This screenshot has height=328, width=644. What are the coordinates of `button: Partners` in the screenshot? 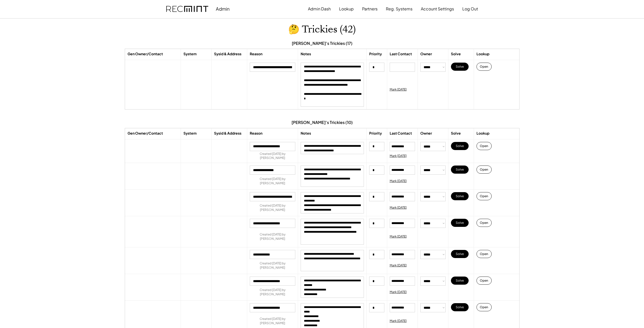 It's located at (370, 9).